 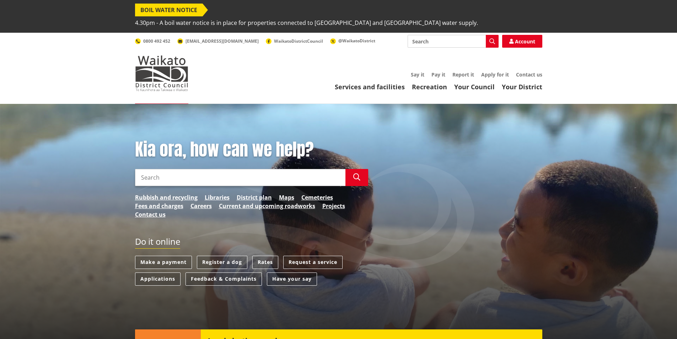 I want to click on a: Report it, so click(x=463, y=74).